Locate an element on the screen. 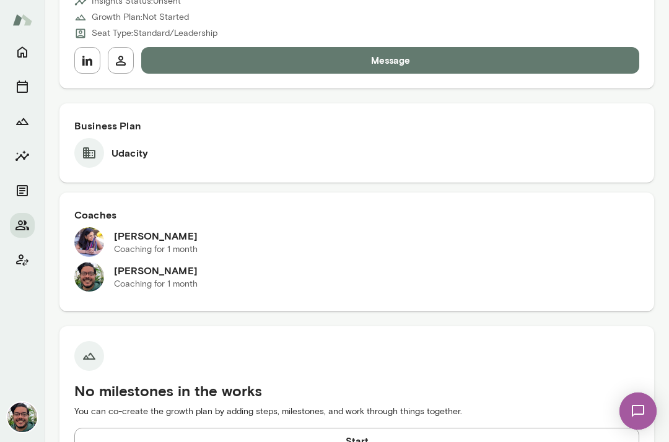 Image resolution: width=669 pixels, height=442 pixels. p: Seat Type: Standard/Leadership is located at coordinates (154, 33).